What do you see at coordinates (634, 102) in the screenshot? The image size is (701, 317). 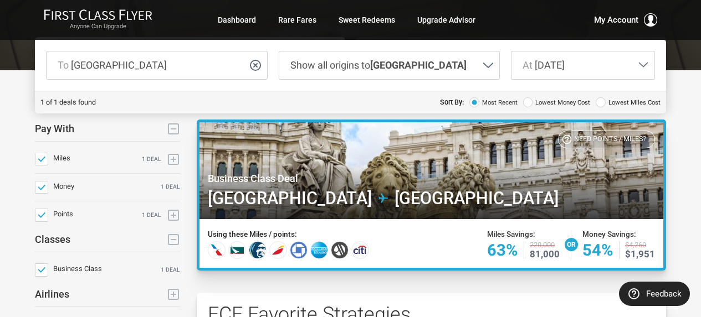 I see `span: Lowest Miles Cost` at bounding box center [634, 102].